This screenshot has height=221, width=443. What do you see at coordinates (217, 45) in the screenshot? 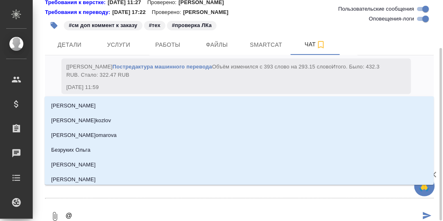
I see `span: Файлы` at bounding box center [217, 45].